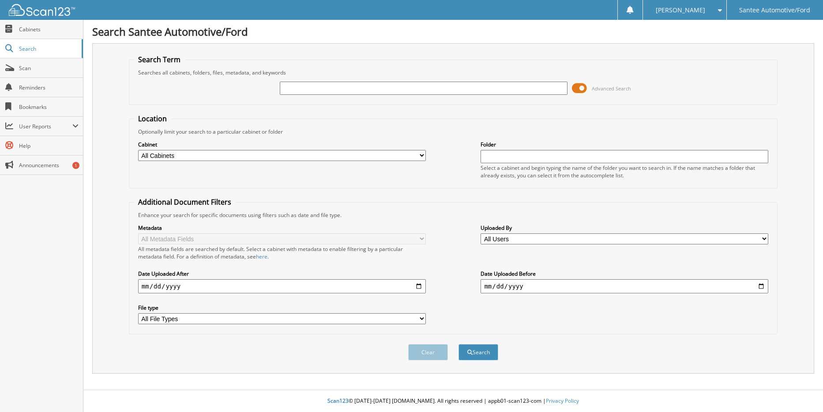 The image size is (823, 412). Describe the element at coordinates (282, 273) in the screenshot. I see `label: Date Uploaded After` at that location.